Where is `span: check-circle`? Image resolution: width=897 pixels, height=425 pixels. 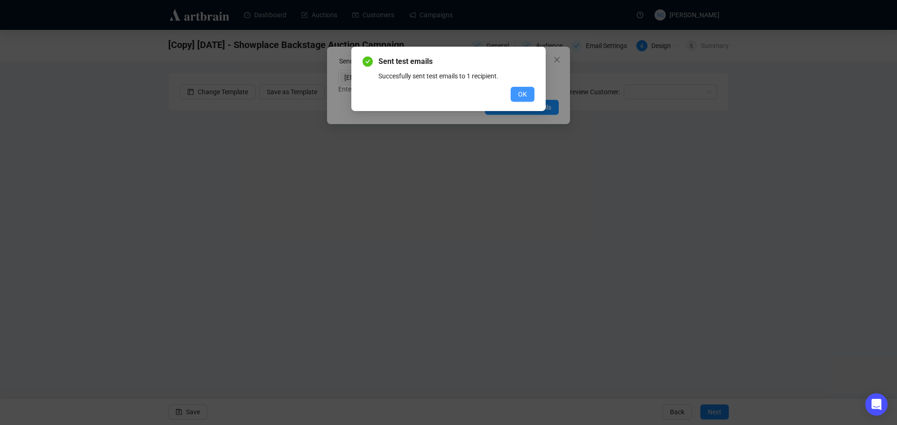 span: check-circle is located at coordinates (367, 62).